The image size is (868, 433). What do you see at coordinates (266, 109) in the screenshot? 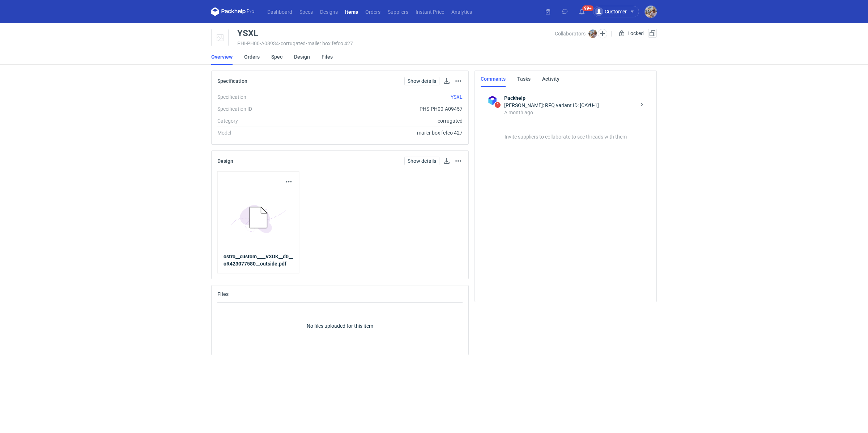
I see `div: Specification ID` at bounding box center [266, 109].